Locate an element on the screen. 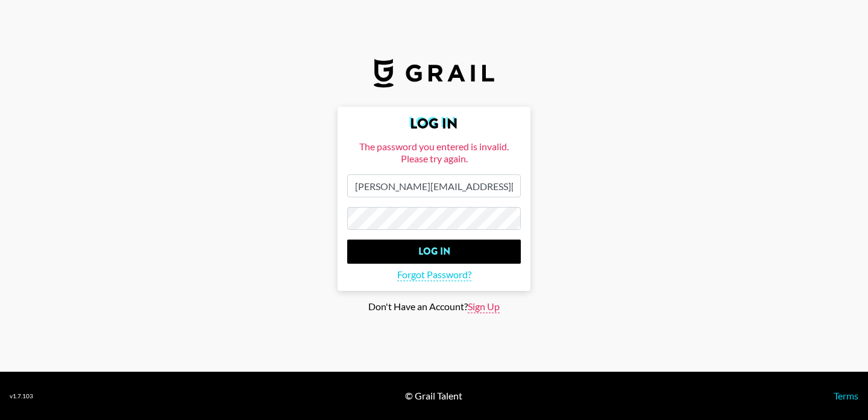  div: © Grail Talent is located at coordinates (434, 395).